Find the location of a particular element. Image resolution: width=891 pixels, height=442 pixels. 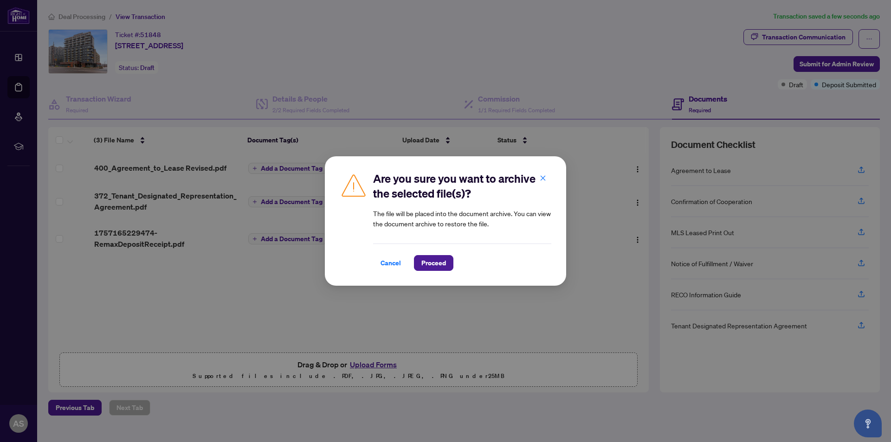

article: The file will be placed into the document archive. You can view the document archive to restore t... is located at coordinates (462, 219).